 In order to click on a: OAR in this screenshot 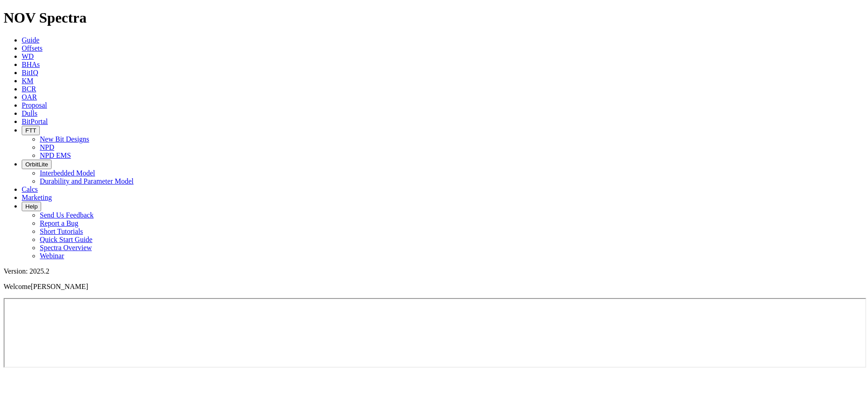, I will do `click(29, 97)`.